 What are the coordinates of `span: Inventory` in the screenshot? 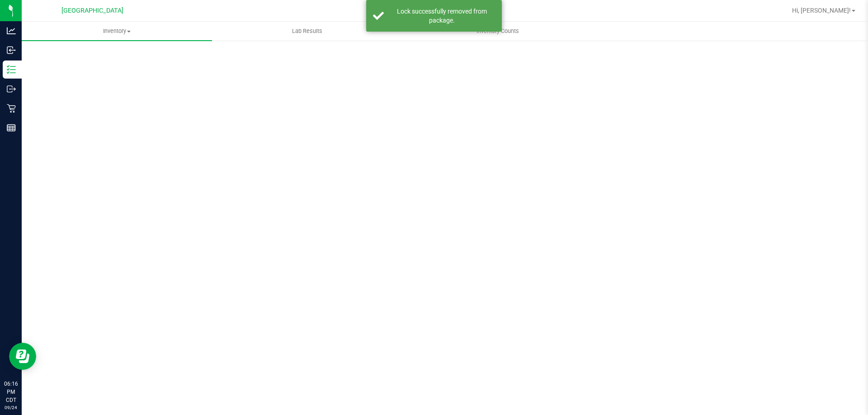 It's located at (117, 31).